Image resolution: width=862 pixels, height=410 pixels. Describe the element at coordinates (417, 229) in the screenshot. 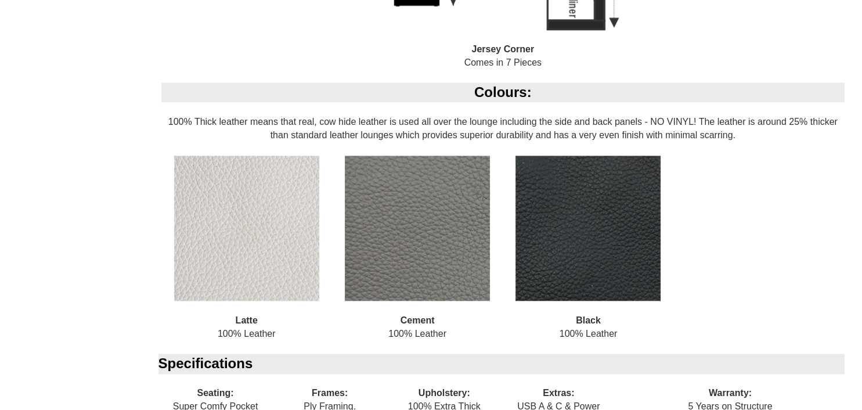

I see `img: Cement` at that location.